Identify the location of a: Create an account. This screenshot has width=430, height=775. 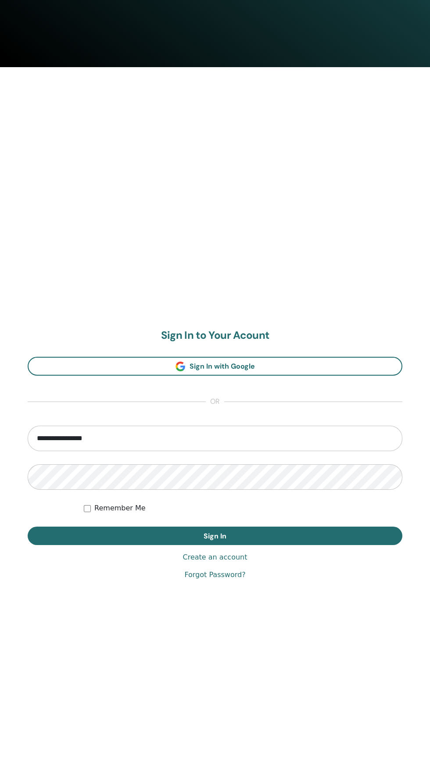
(214, 557).